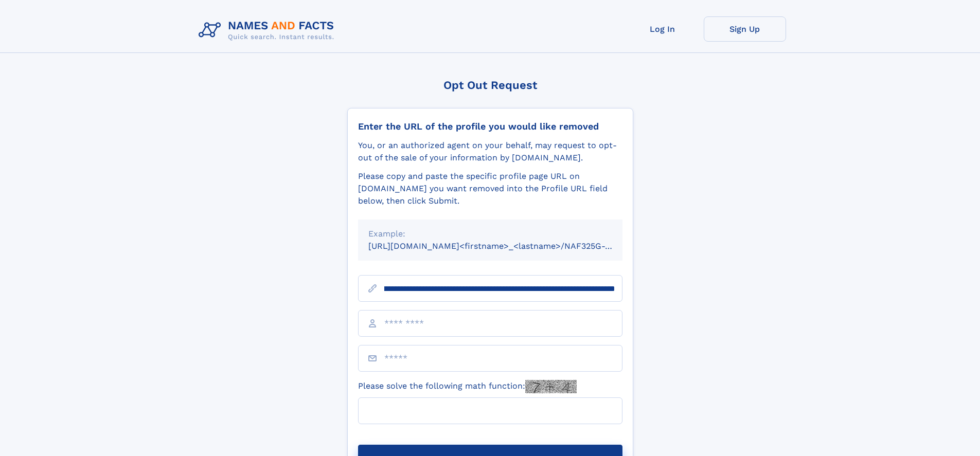 Image resolution: width=980 pixels, height=456 pixels. Describe the element at coordinates (490, 152) in the screenshot. I see `div: You, or an authorized agent on your behalf, may request to opt-out of the sale of your informatio...` at that location.